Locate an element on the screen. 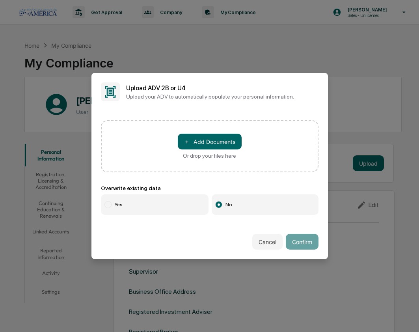 This screenshot has height=332, width=419. label: No is located at coordinates (265, 204).